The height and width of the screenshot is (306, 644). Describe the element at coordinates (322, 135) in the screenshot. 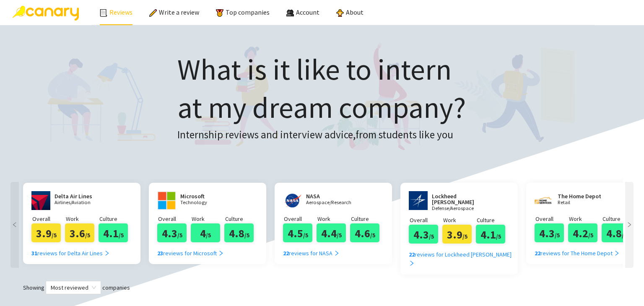

I see `h3: Internship reviews and interview advice, from students like you` at that location.